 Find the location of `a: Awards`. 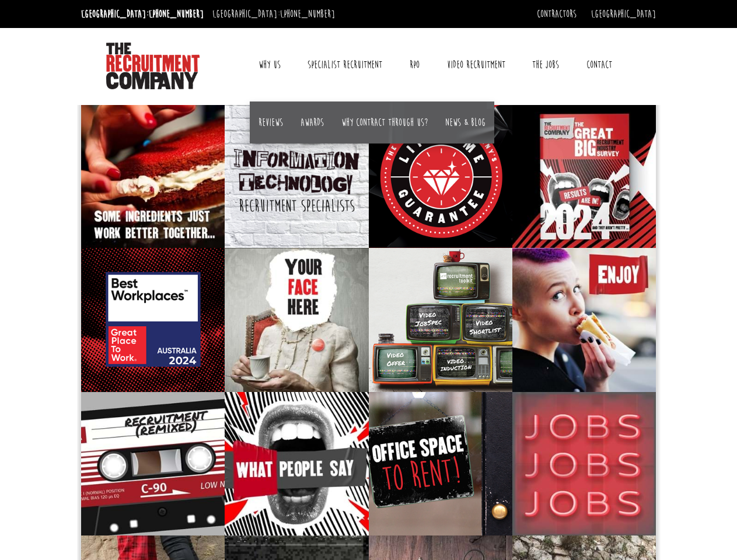

a: Awards is located at coordinates (312, 122).